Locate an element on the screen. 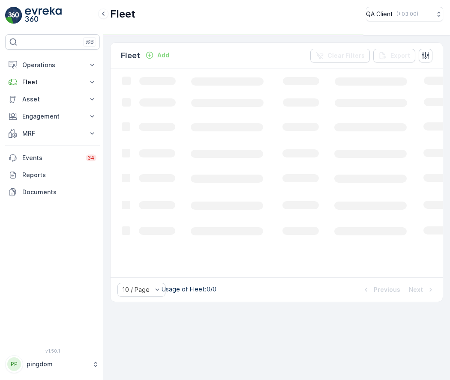  p: Reports is located at coordinates (59, 175).